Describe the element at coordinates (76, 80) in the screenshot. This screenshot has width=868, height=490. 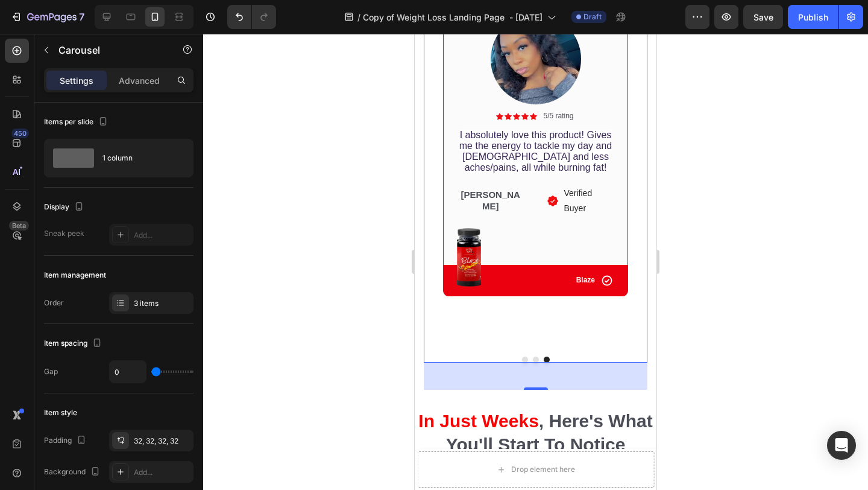
I see `p: Settings` at that location.